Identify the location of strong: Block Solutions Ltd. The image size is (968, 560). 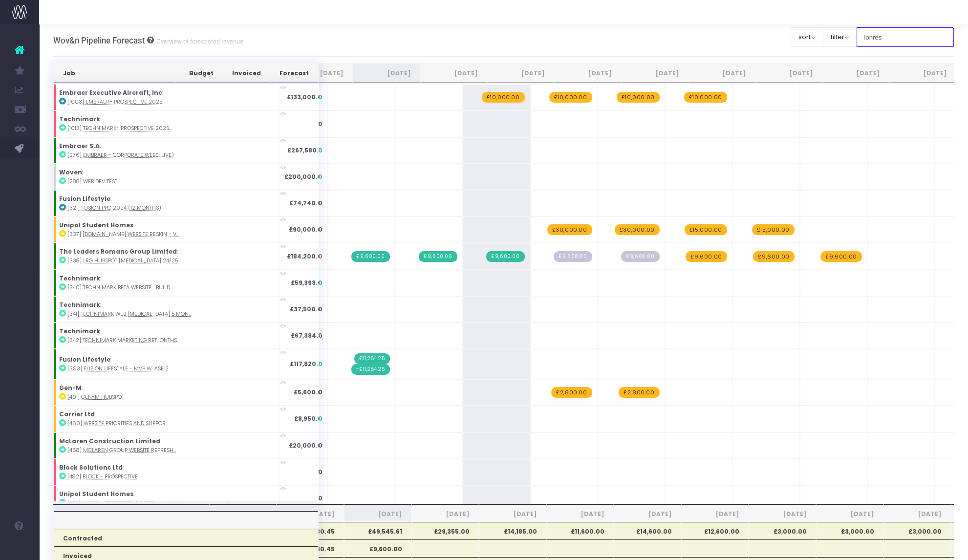
(91, 467).